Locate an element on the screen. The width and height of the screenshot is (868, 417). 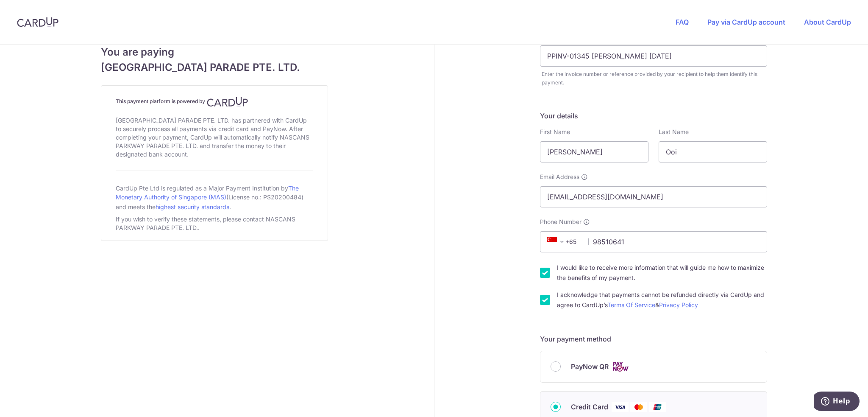
input: Last name is located at coordinates (713, 152).